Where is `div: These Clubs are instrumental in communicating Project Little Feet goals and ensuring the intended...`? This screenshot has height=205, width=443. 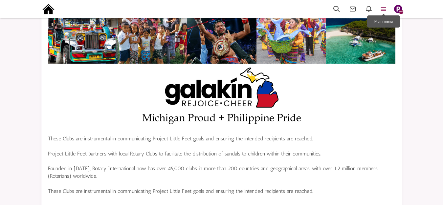
div: These Clubs are instrumental in communicating Project Little Feet goals and ensuring the intended... is located at coordinates (222, 139).